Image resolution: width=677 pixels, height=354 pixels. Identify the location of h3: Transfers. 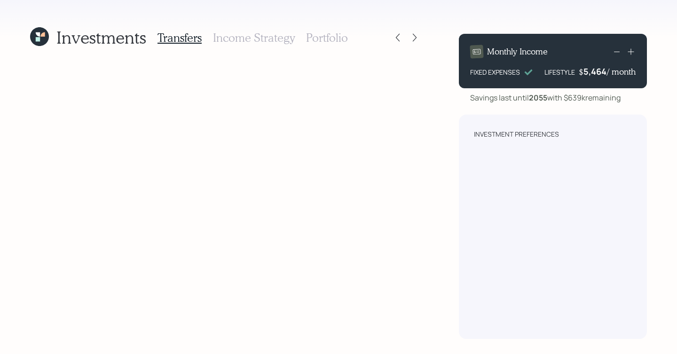
(180, 38).